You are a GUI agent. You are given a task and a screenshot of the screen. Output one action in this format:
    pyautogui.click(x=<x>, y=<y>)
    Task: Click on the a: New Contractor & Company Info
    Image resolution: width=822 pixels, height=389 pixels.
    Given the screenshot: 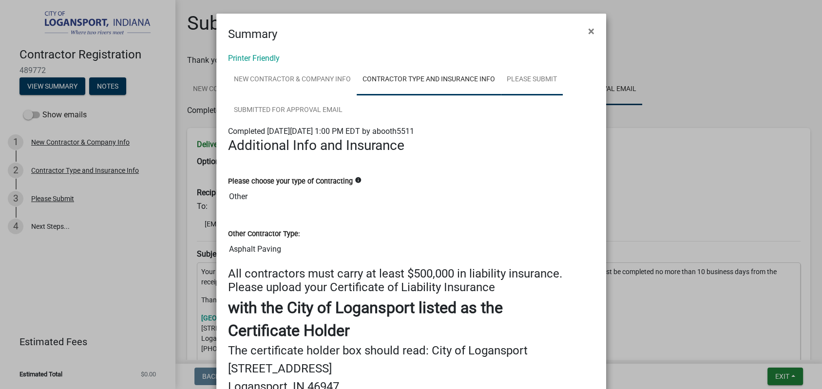 What is the action you would take?
    pyautogui.click(x=292, y=80)
    